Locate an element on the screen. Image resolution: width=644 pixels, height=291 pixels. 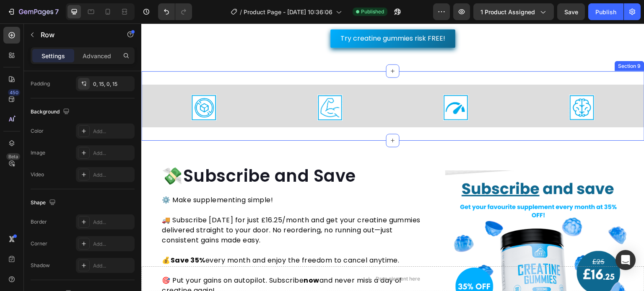
p: 7 is located at coordinates (57, 12).